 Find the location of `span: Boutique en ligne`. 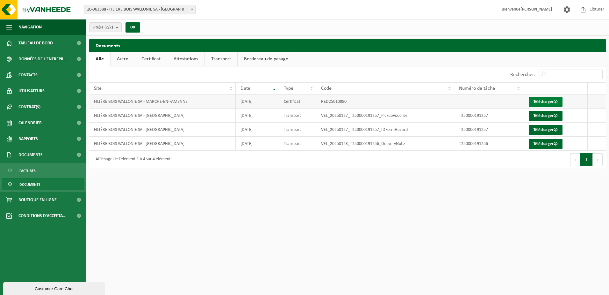

span: Boutique en ligne is located at coordinates (38, 200).